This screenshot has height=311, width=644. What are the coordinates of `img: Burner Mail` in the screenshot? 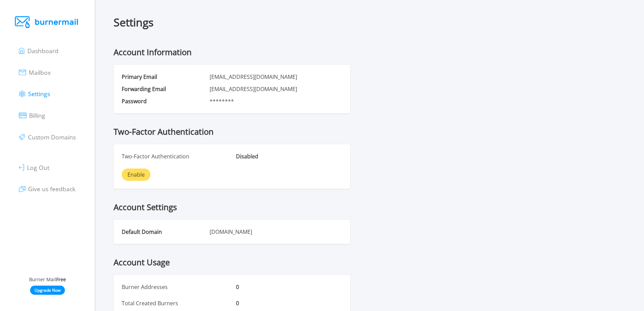 It's located at (47, 22).